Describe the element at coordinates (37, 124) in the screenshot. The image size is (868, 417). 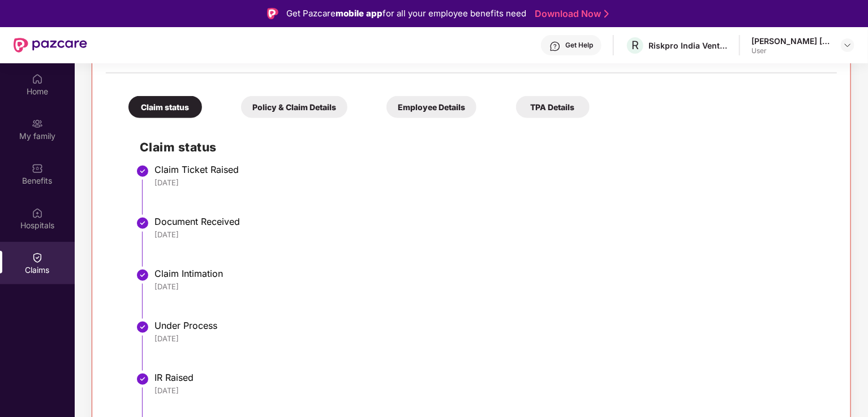
I see `img: svg+xml;base64,PHN2ZyB3aWR0aD0iMjAiIGhlaWdodD0iMjAiIHZpZXdCb3g9IjAgMCAyMCAyMCIgZmlsbD0ibm9uZSIgeG...` at that location.